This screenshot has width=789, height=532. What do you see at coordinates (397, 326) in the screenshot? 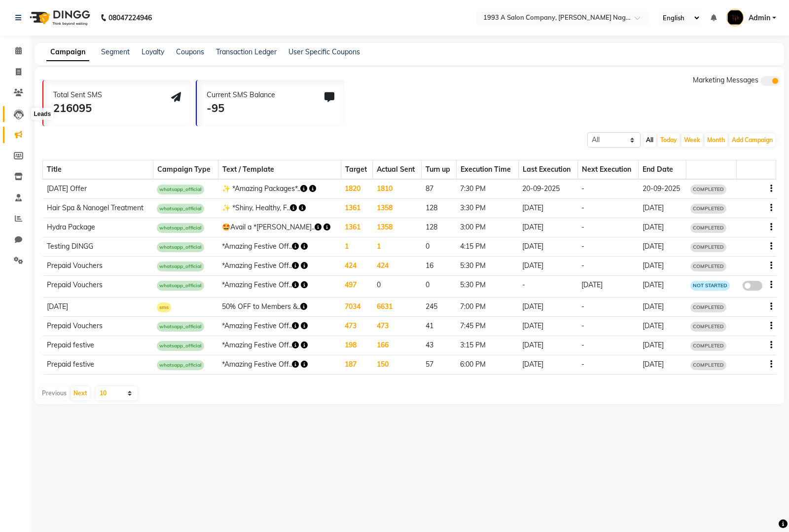
I see `td: 473` at bounding box center [397, 326].